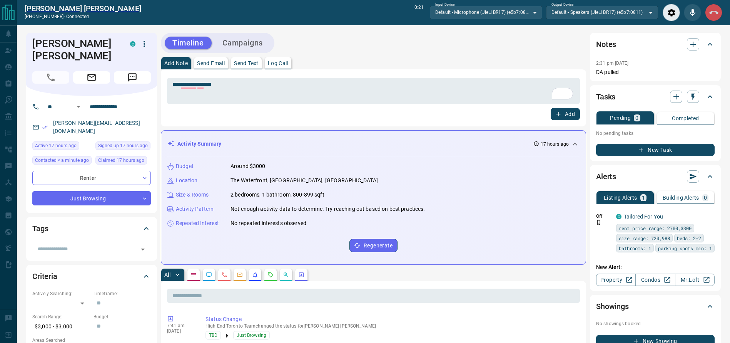 This screenshot has height=343, width=730. What do you see at coordinates (656, 72) in the screenshot?
I see `p: DA pulled` at bounding box center [656, 72].